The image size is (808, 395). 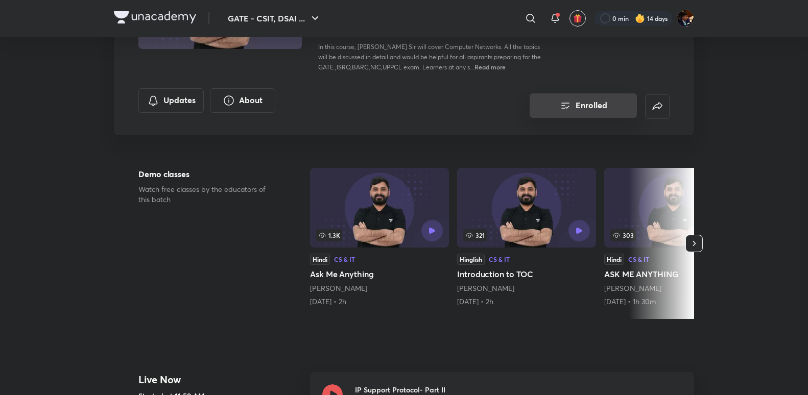 I want to click on img: Company Logo, so click(x=155, y=17).